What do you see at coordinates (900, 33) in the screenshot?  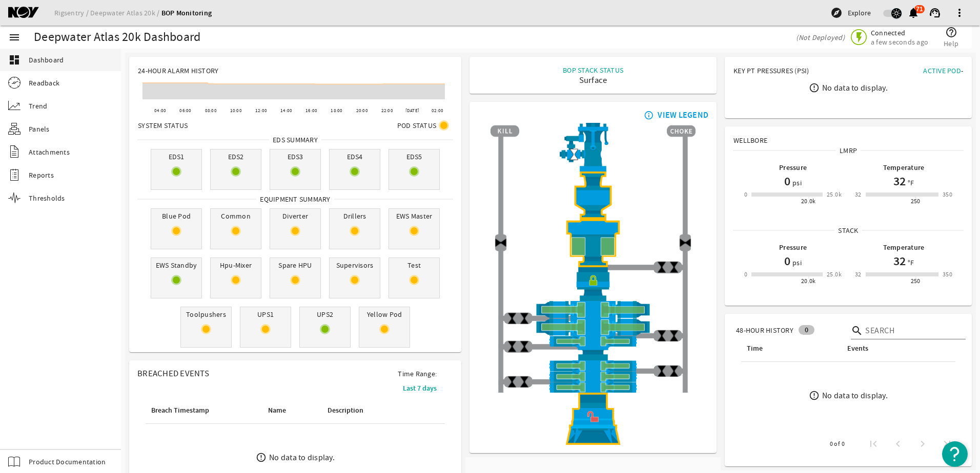 I see `span: Connected` at bounding box center [900, 33].